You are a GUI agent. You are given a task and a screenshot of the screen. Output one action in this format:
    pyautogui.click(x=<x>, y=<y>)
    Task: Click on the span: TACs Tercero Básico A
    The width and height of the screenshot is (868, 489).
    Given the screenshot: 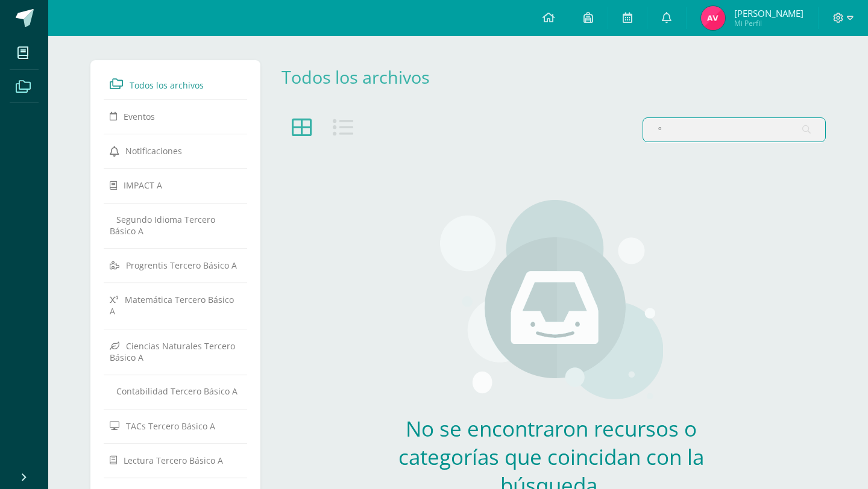 What is the action you would take?
    pyautogui.click(x=170, y=426)
    